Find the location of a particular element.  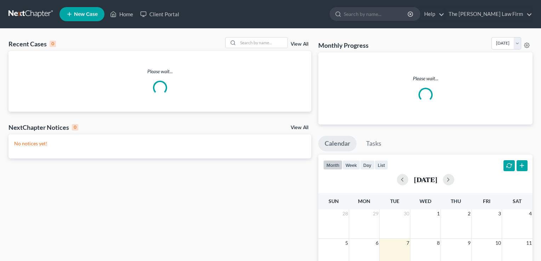

a: Tasks is located at coordinates (374, 144).